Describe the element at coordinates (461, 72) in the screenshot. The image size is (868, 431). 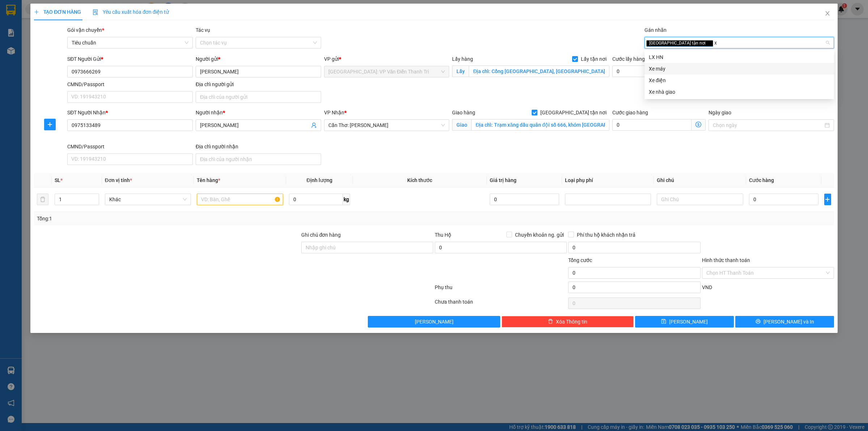
I see `span: Lấy` at that location.